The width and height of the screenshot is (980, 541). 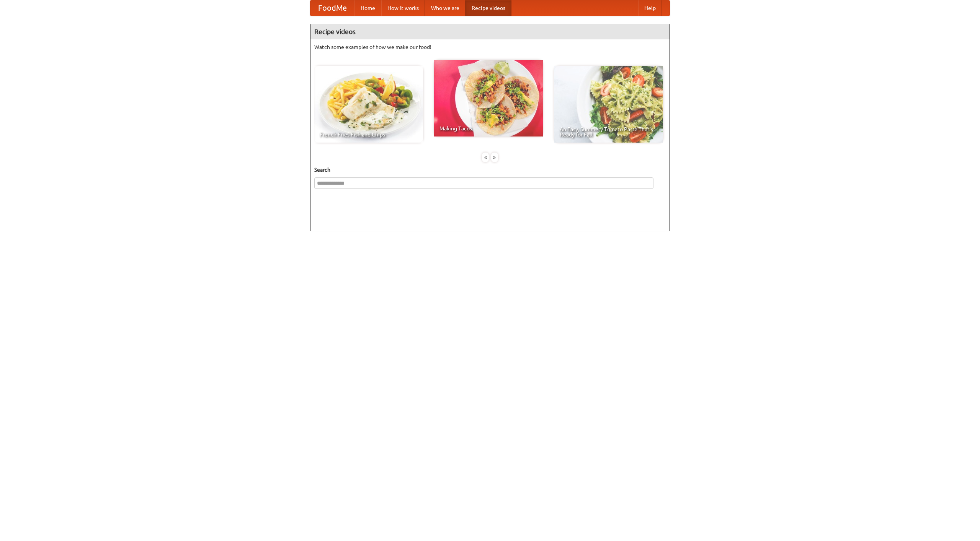 I want to click on a: Home, so click(x=368, y=8).